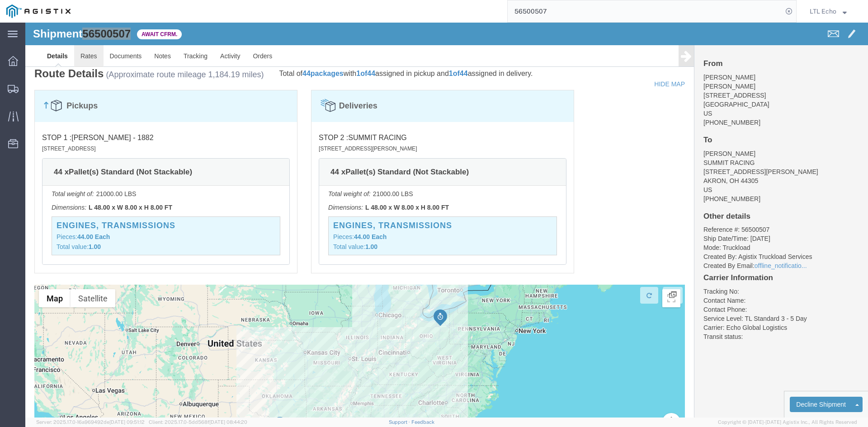 Image resolution: width=868 pixels, height=427 pixels. I want to click on span: LTL Echo, so click(823, 11).